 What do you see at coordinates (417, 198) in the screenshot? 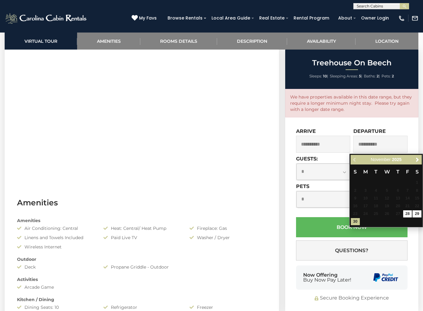
I see `span: 15` at bounding box center [417, 198].